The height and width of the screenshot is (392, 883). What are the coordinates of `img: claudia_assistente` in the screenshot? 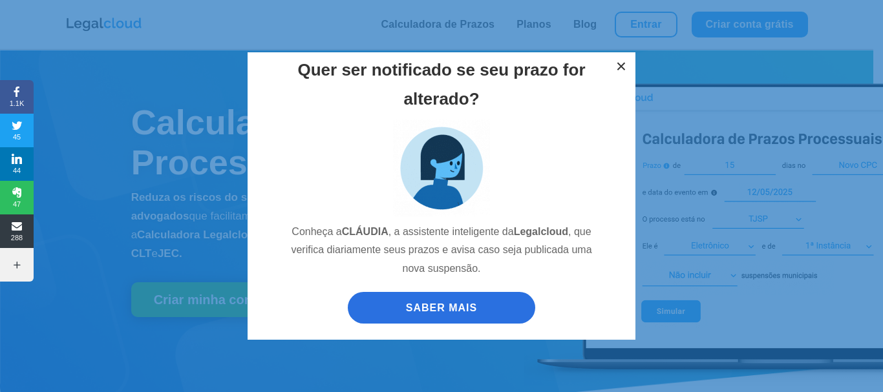 It's located at (442, 168).